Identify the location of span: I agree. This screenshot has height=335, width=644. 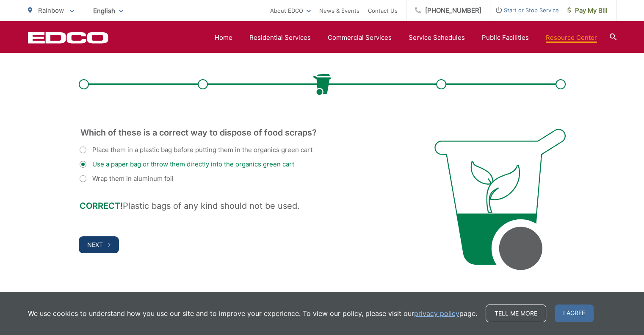
(574, 313).